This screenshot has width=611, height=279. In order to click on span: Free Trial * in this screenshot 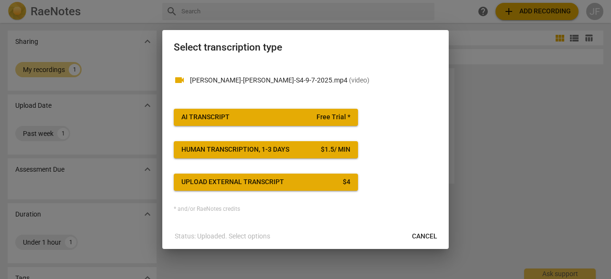, I will do `click(333, 117)`.